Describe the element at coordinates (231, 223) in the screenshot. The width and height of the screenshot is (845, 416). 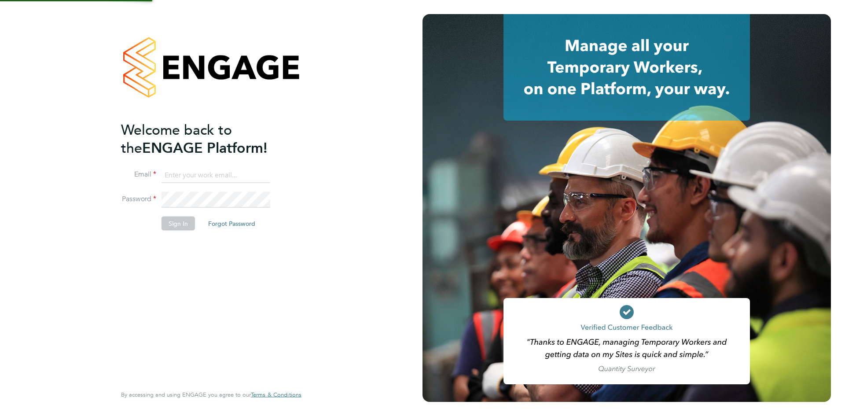
I see `button: Forgot Password` at that location.